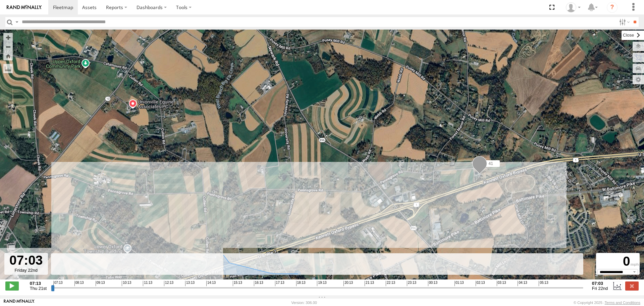  Describe the element at coordinates (502, 284) in the screenshot. I see `span: 03:13` at that location.